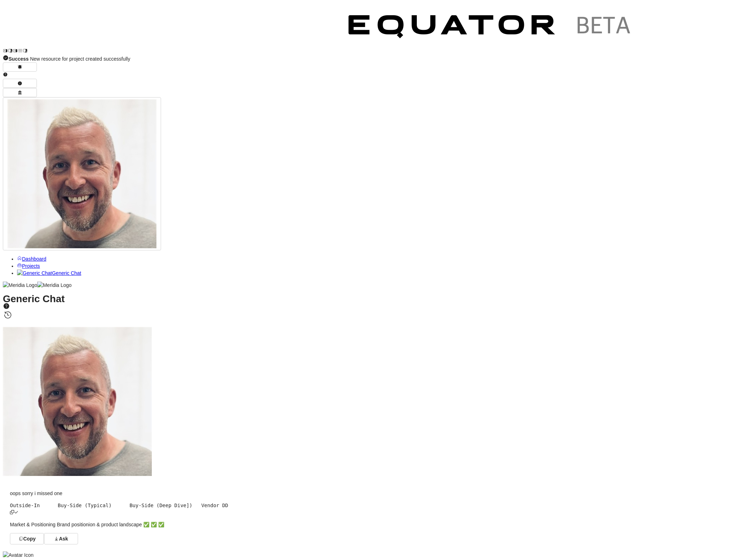  I want to click on a: Projects, so click(28, 266).